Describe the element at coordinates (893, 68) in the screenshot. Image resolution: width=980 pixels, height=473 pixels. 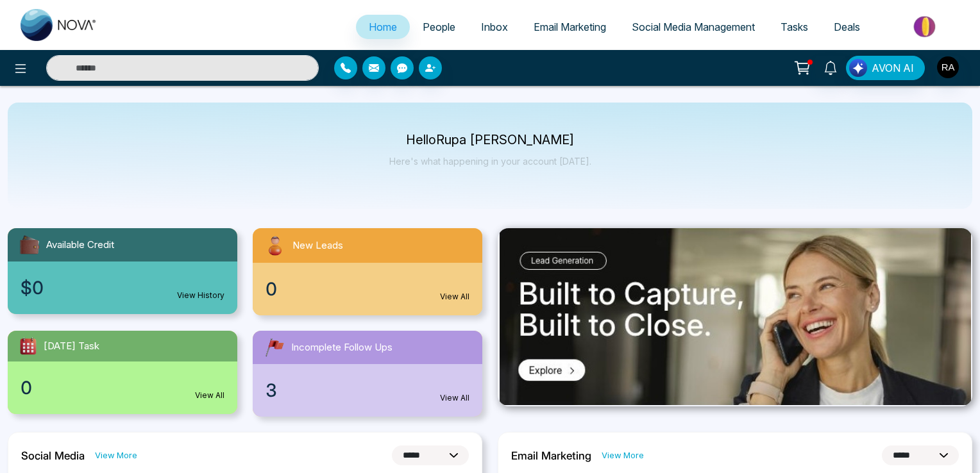
I see `span: AVON AI` at that location.